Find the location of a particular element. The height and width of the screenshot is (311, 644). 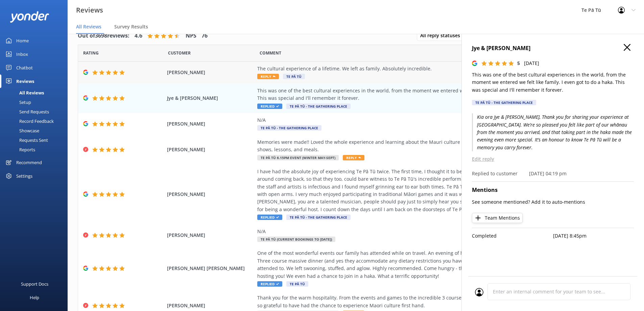

button: Team Mentions is located at coordinates (497, 218).